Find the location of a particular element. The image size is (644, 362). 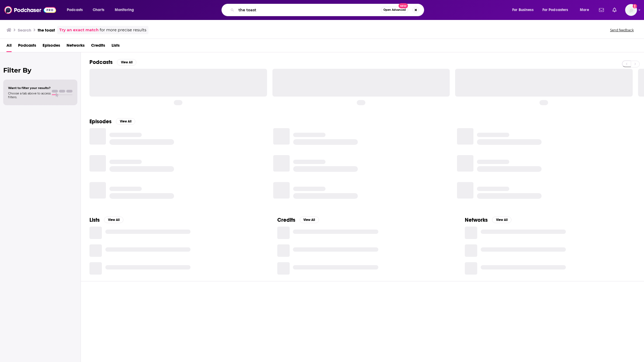

h2: Credits is located at coordinates (286, 220).